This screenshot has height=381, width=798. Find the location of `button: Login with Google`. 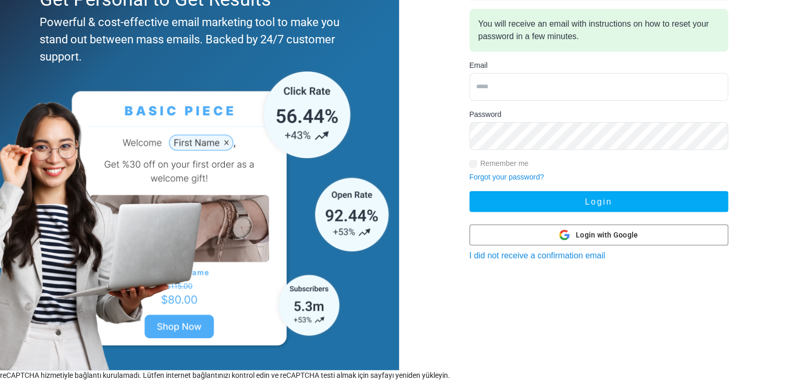

button: Login with Google is located at coordinates (599, 235).